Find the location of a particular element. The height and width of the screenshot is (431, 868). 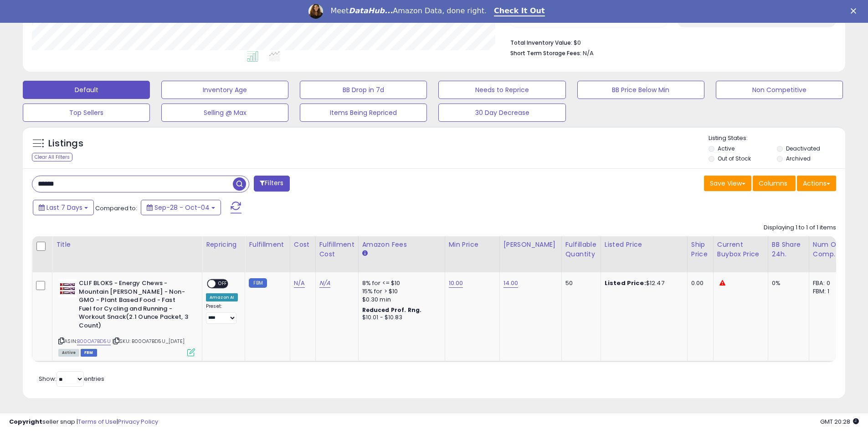

button: Items Being Repriced is located at coordinates (363, 113).